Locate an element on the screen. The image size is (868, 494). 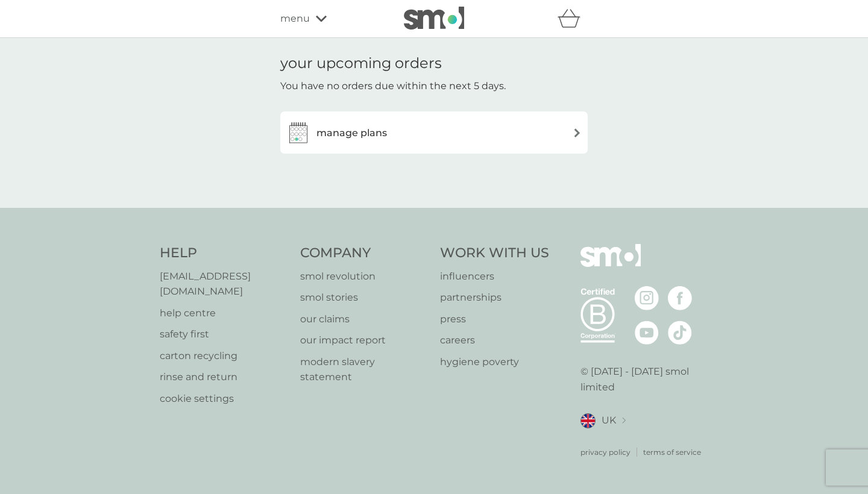
p: careers is located at coordinates (494, 341).